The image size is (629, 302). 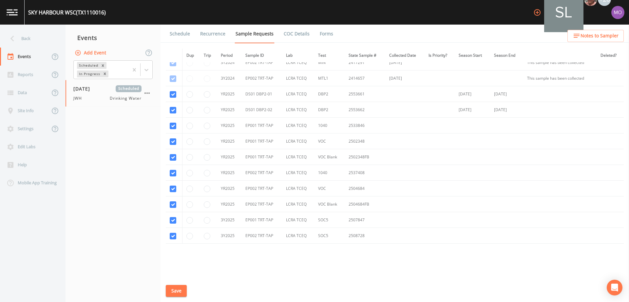 I want to click on th: Season End, so click(x=506, y=55).